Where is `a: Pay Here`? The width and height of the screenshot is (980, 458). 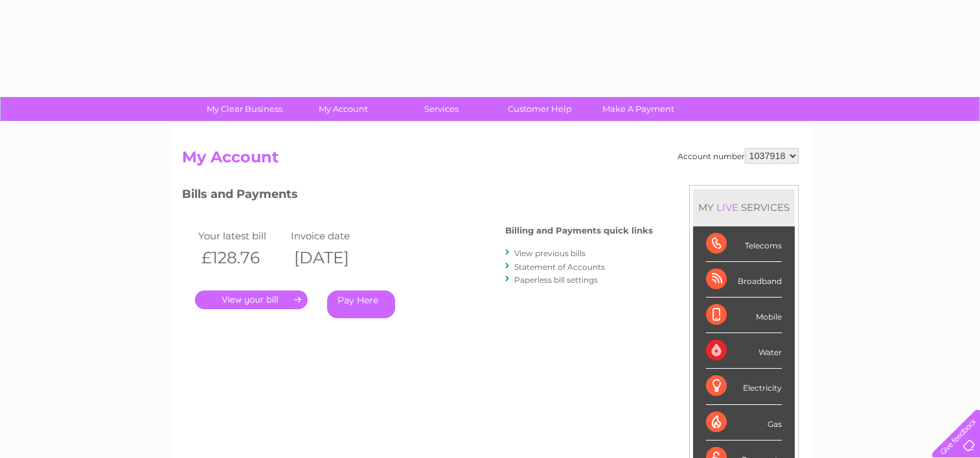
a: Pay Here is located at coordinates (360, 304).